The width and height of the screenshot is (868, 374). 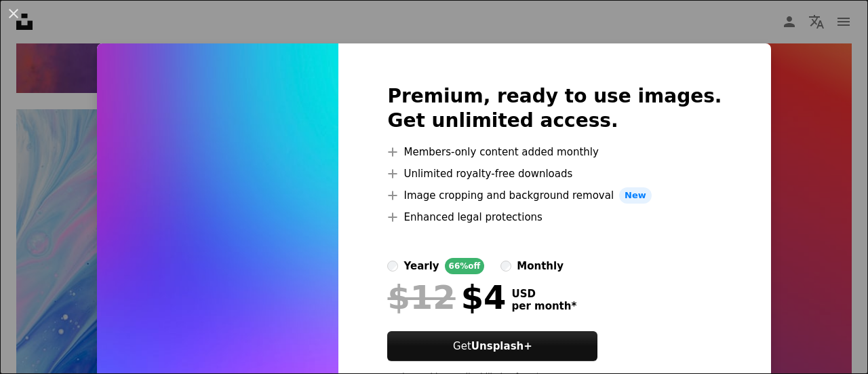 What do you see at coordinates (506, 266) in the screenshot?
I see `input: monthly` at bounding box center [506, 266].